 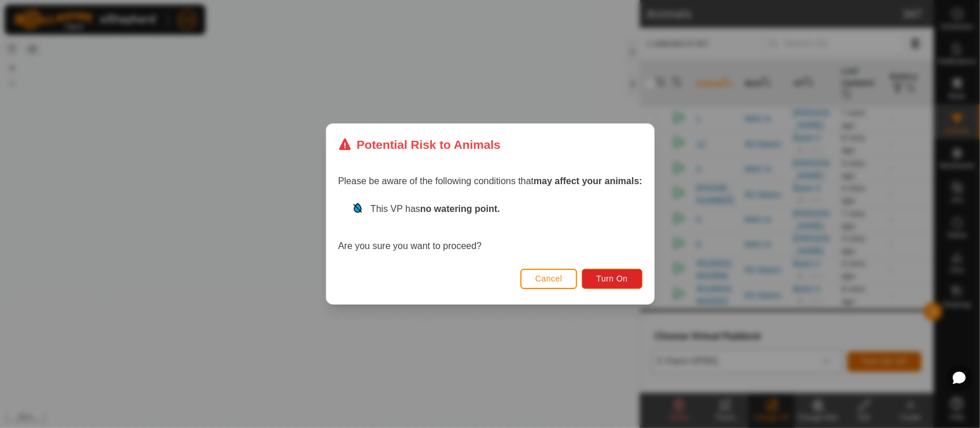 What do you see at coordinates (460, 208) in the screenshot?
I see `strong: no watering point.` at bounding box center [460, 208].